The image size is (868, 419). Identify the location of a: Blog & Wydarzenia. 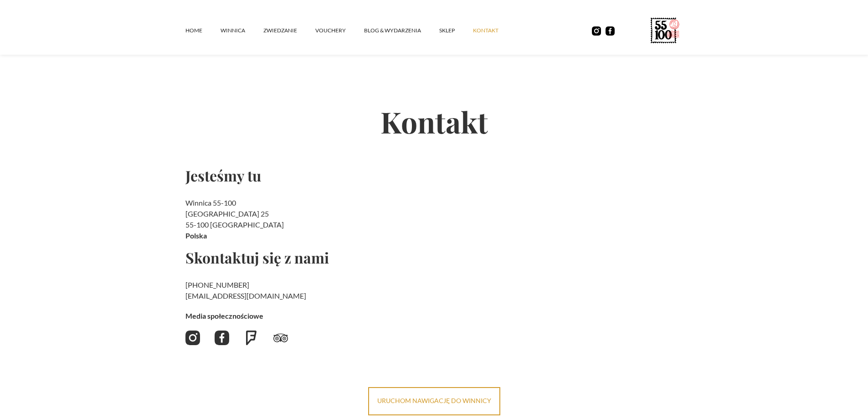
(401, 30).